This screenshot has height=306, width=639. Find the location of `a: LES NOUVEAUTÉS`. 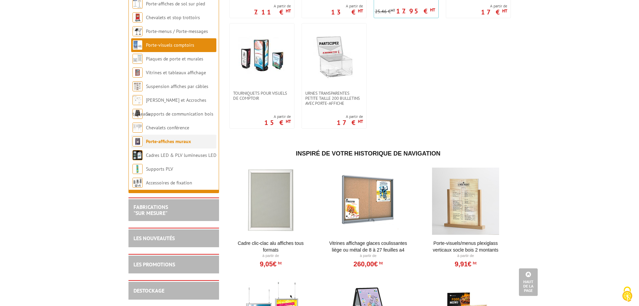

a: LES NOUVEAUTÉS is located at coordinates (154, 238).